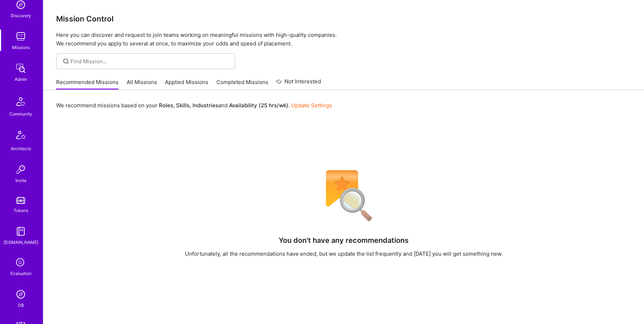 Image resolution: width=644 pixels, height=324 pixels. Describe the element at coordinates (186, 84) in the screenshot. I see `a: Applied Missions` at that location.